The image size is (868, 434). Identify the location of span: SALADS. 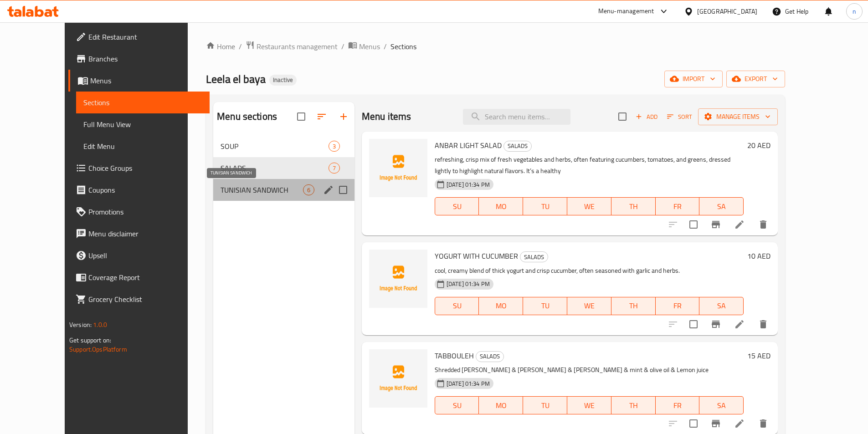
(518, 146).